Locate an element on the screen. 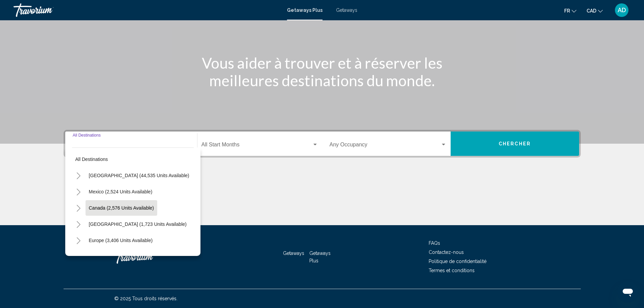 The width and height of the screenshot is (644, 308). a: FAQs is located at coordinates (435, 243).